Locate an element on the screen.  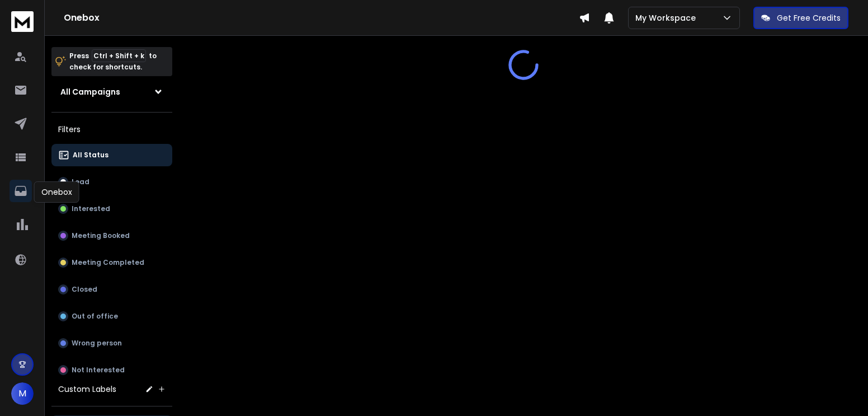
button: All Status is located at coordinates (112, 155).